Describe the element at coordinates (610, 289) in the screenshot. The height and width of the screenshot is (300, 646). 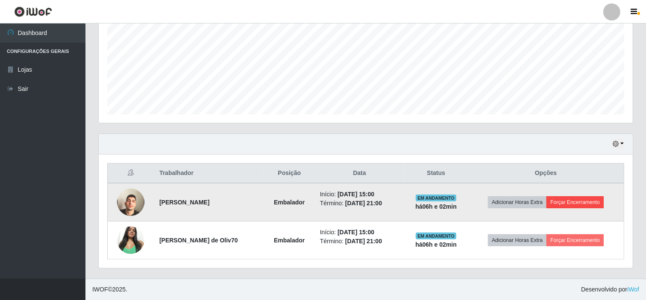
I see `span: Desenvolvido por` at that location.